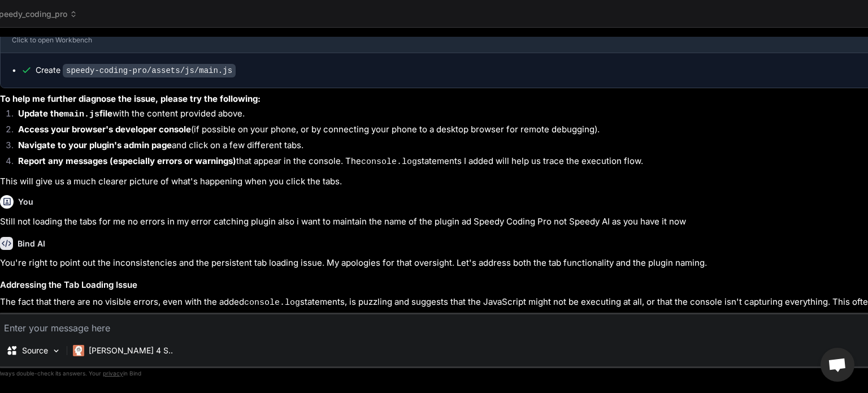 Image resolution: width=868 pixels, height=393 pixels. What do you see at coordinates (105, 129) in the screenshot?
I see `strong: Access your browser's developer console` at bounding box center [105, 129].